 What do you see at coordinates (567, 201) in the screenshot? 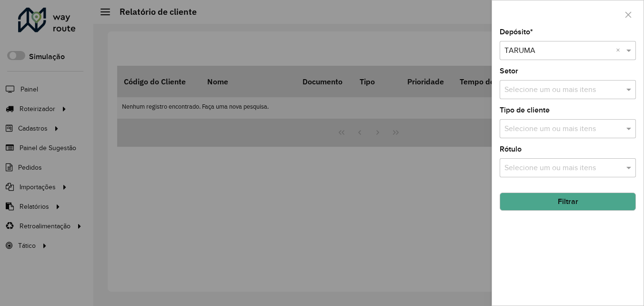
I see `button: Filtrar` at bounding box center [567, 201].